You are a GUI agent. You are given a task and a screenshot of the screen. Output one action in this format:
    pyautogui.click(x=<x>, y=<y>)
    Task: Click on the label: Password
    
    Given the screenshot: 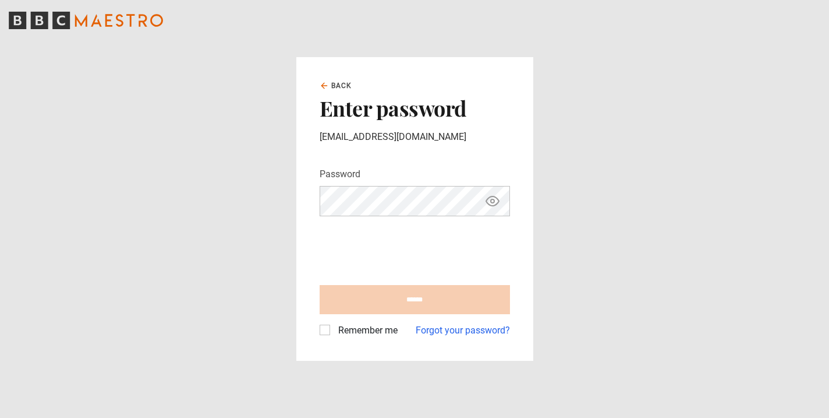 What is the action you would take?
    pyautogui.click(x=340, y=174)
    